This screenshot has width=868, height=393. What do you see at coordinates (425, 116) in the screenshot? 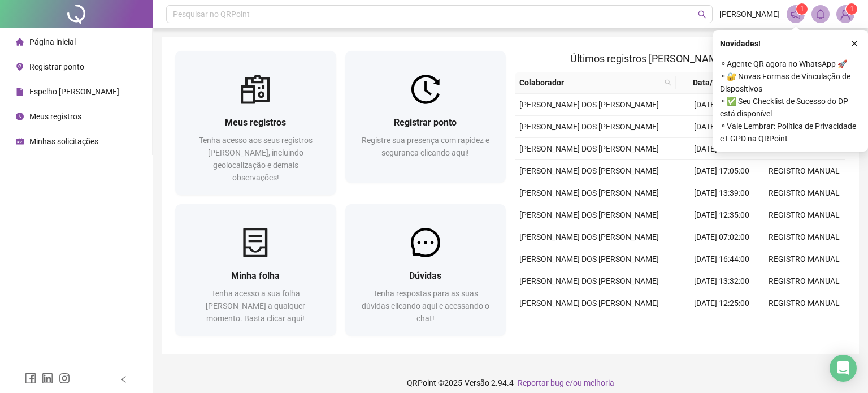
I see `a: Registrar pontoRegistre sua presença com rapidez e segurança clicando aqui!` at bounding box center [425, 116].